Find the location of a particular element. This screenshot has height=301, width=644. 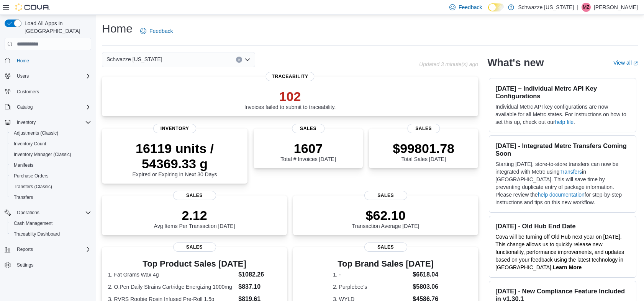

button: Purchase Orders is located at coordinates (51, 176).